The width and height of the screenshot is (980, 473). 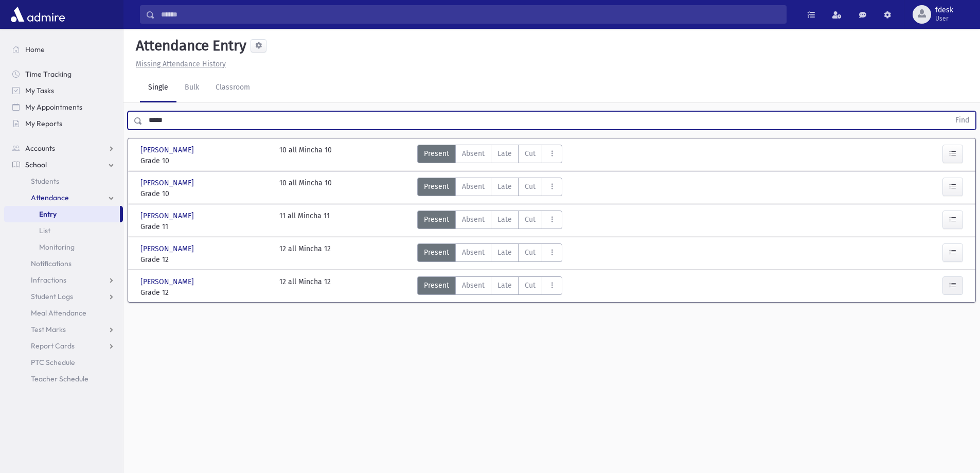 What do you see at coordinates (181, 64) in the screenshot?
I see `u: Missing Attendance History` at bounding box center [181, 64].